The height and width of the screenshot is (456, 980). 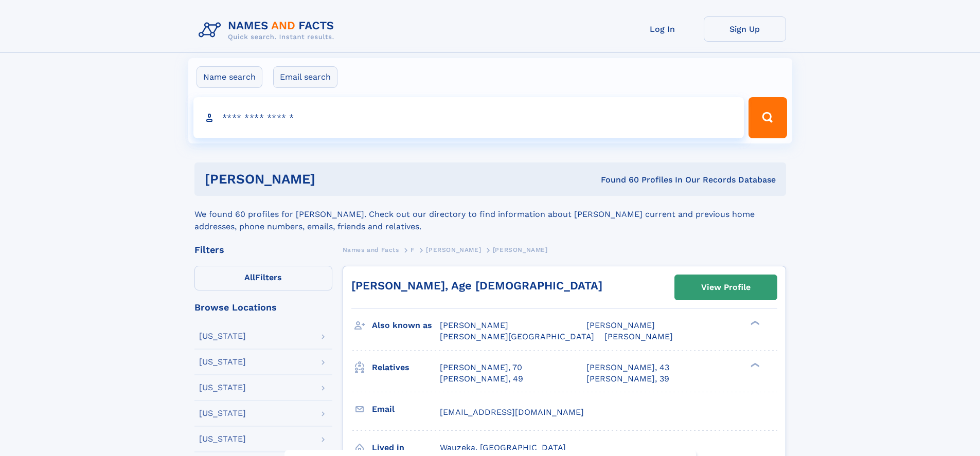 I want to click on a: Names and Facts, so click(x=370, y=250).